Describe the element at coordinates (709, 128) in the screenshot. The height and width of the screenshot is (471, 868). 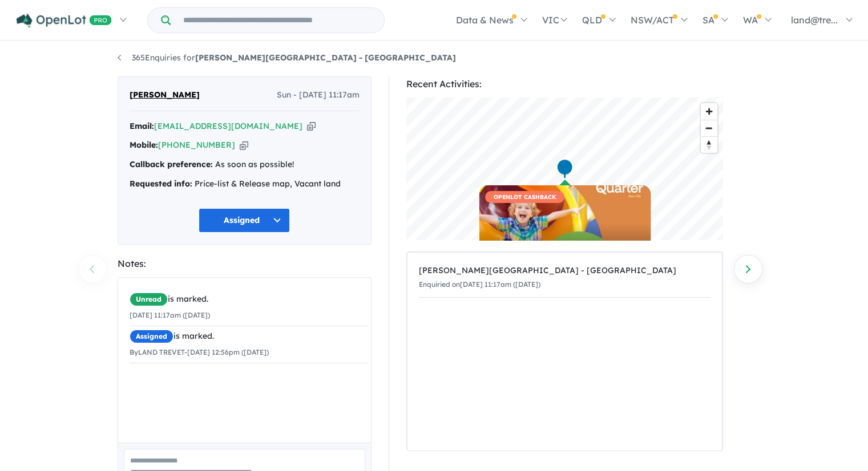
I see `span: Zoom out` at that location.